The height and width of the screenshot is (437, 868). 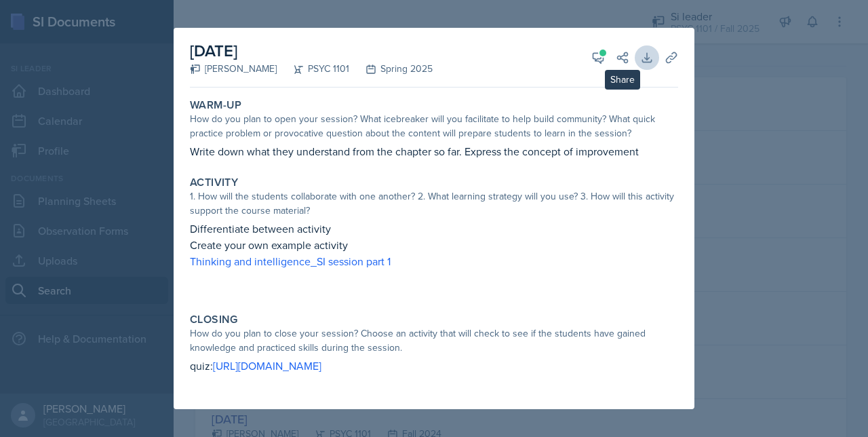 I want to click on div: How do you plan to close your session? Choose an activity that will check to see if the students ..., so click(x=434, y=341).